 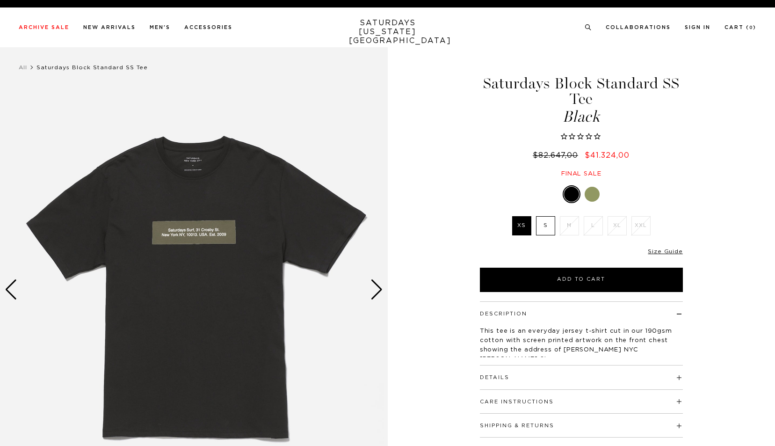 What do you see at coordinates (581, 345) in the screenshot?
I see `p: This tee is an everyday jersey t-shirt cut in our 190gsm cotton with screen printed artwork on th...` at bounding box center [581, 345].